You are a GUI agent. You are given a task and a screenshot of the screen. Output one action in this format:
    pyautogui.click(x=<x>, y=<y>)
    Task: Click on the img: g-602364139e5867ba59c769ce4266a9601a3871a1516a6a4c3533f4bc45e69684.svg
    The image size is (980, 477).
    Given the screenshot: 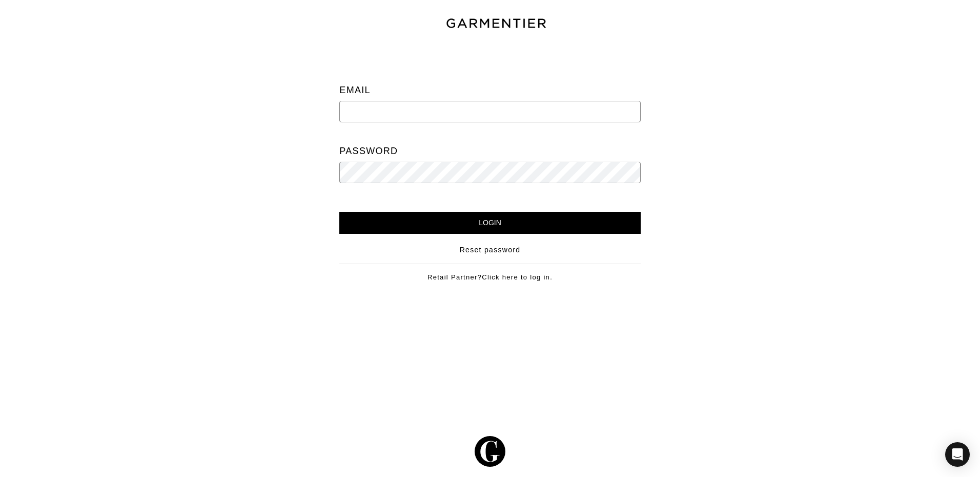 What is the action you would take?
    pyautogui.click(x=490, y=452)
    